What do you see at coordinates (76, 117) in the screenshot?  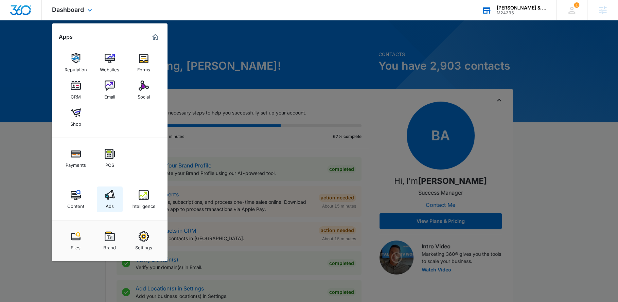 I see `a: Shop` at bounding box center [76, 117].